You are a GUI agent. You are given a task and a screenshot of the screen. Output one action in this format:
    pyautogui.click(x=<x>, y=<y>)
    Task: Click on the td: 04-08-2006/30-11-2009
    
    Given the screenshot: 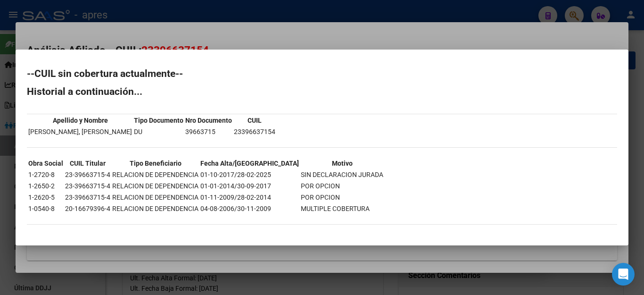 What is the action you would take?
    pyautogui.click(x=249, y=209)
    